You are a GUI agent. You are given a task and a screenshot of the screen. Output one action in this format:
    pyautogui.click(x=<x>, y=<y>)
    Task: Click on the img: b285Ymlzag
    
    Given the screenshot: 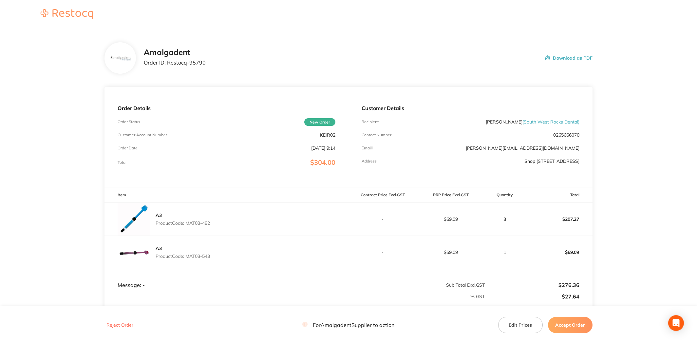 What is the action you would take?
    pyautogui.click(x=120, y=58)
    